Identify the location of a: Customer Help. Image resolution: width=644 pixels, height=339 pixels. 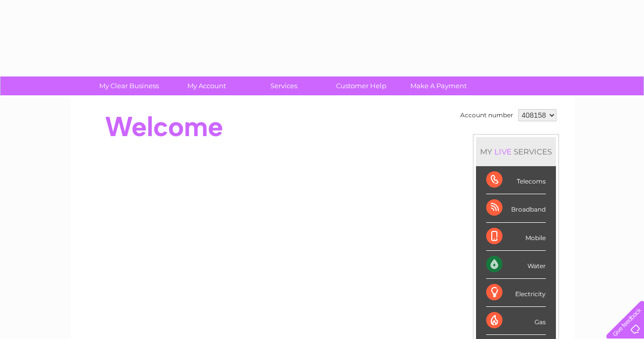
(361, 86).